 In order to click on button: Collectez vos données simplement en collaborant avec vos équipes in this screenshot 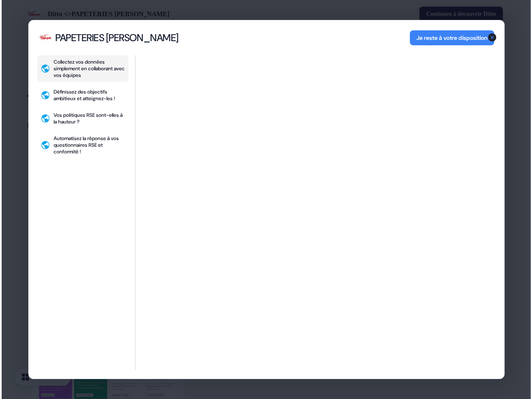, I will do `click(81, 68)`.